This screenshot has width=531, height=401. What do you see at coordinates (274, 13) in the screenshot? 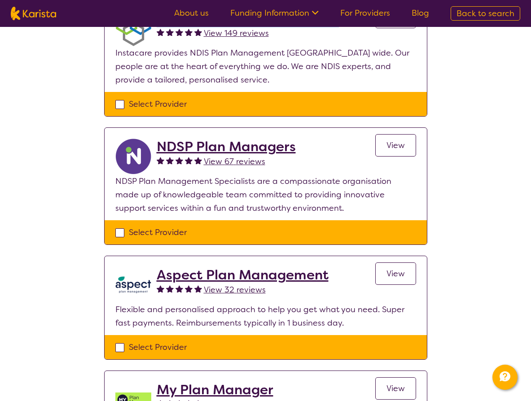
I see `a: Funding Information` at bounding box center [274, 13].